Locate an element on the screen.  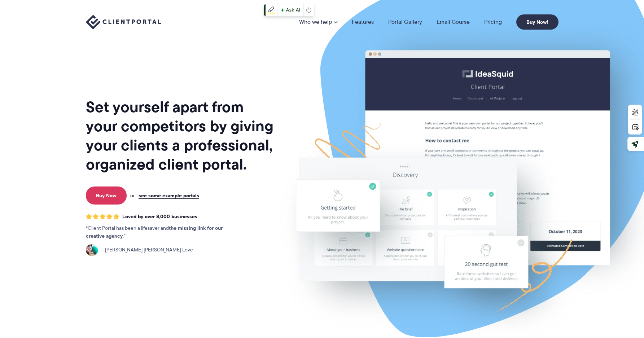
a: Pricing is located at coordinates (493, 22).